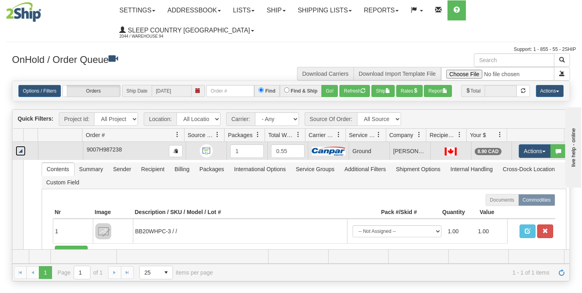 Image resolution: width=582 pixels, height=293 pixels. Describe the element at coordinates (497, 74) in the screenshot. I see `input: Import` at that location.